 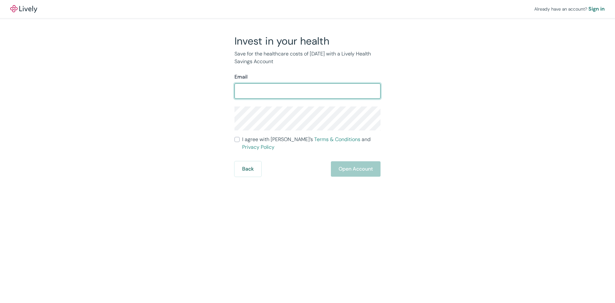 What do you see at coordinates (570, 9) in the screenshot?
I see `div: Already have an account?` at bounding box center [570, 9].